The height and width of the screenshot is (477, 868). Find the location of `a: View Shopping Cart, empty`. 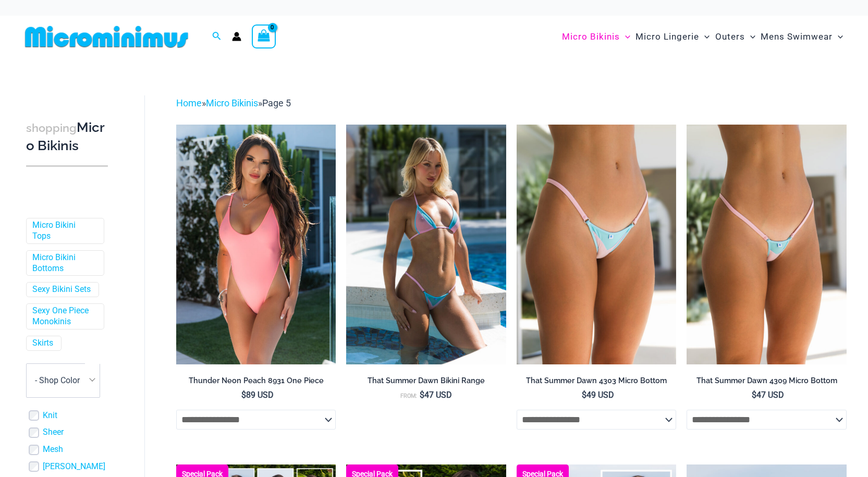

a: View Shopping Cart, empty is located at coordinates (264, 36).